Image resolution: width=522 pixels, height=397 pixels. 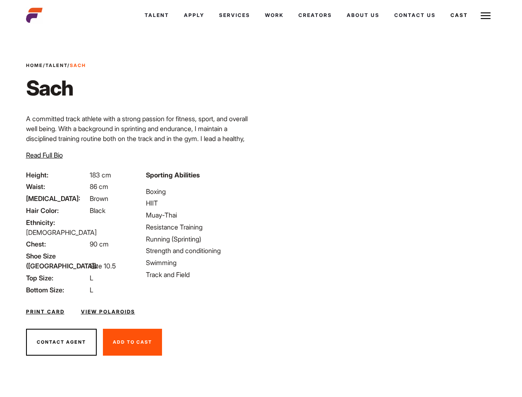 I want to click on a: View Polaroids, so click(x=108, y=312).